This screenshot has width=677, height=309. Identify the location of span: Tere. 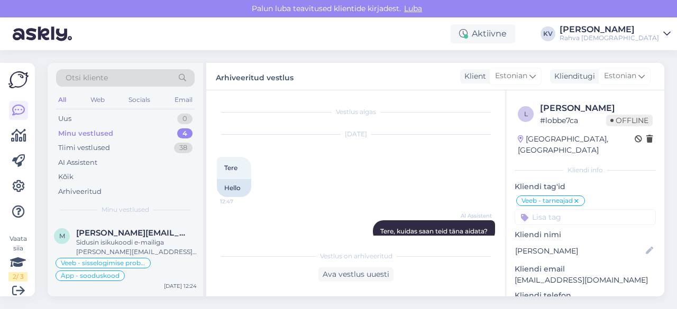
(231, 168).